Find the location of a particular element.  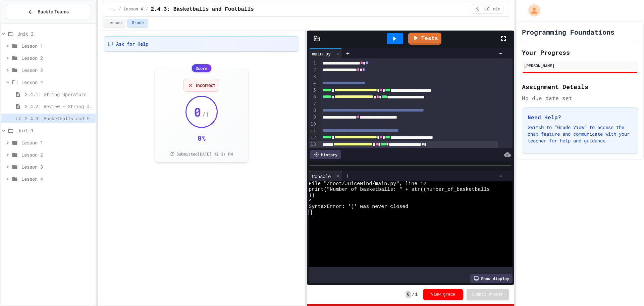

span: SyntaxError: '(' was never closed is located at coordinates (358, 206).